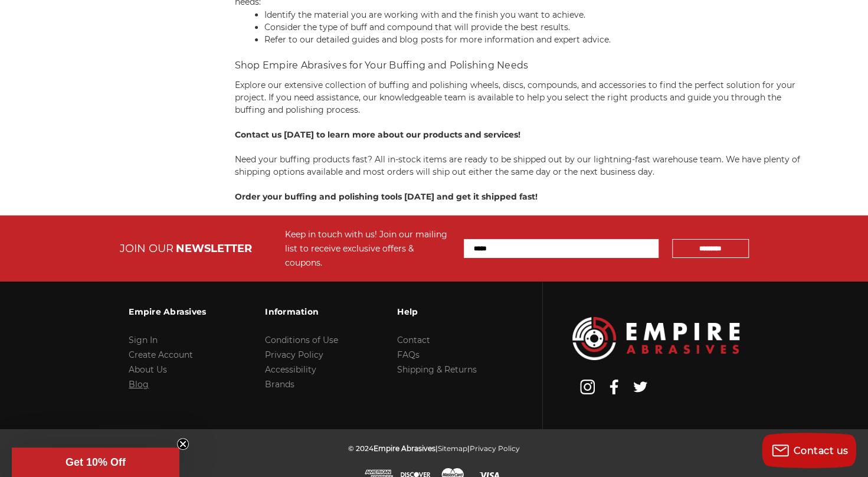 The height and width of the screenshot is (477, 868). What do you see at coordinates (302, 340) in the screenshot?
I see `a: Conditions of Use` at bounding box center [302, 340].